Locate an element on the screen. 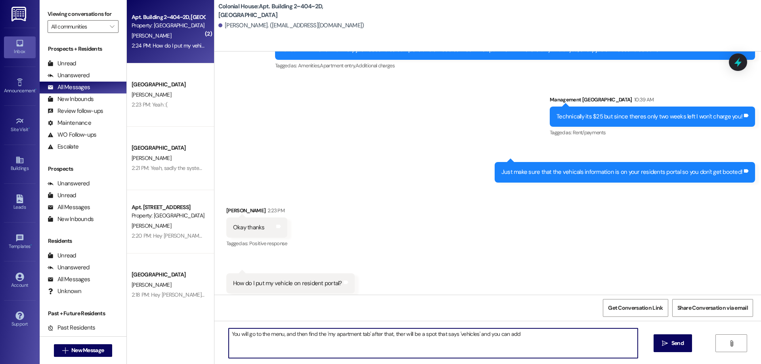  a: Buildings is located at coordinates (20, 164).